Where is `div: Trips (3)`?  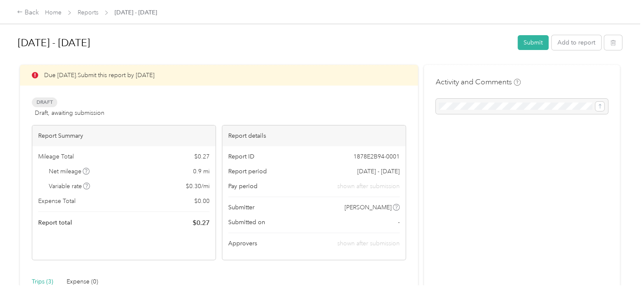 div: Trips (3) is located at coordinates (42, 282).